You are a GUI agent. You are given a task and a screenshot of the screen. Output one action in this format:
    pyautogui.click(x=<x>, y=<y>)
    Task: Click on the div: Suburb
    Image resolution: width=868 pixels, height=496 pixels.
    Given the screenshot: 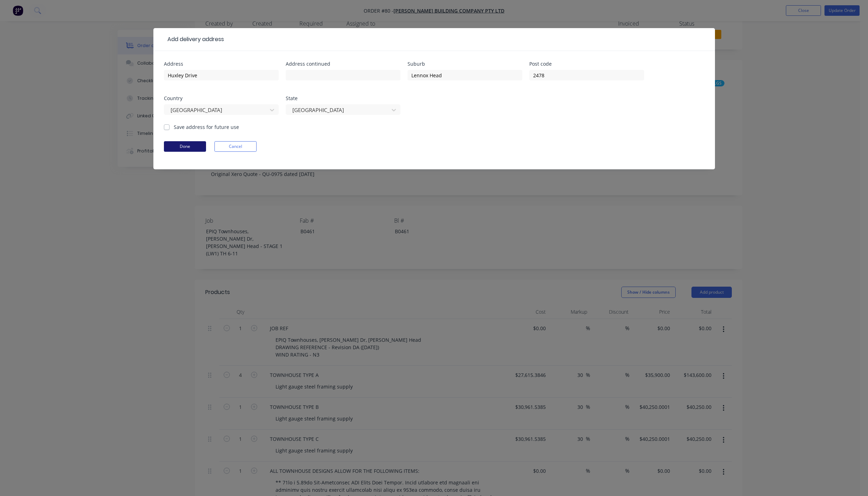 What is the action you would take?
    pyautogui.click(x=465, y=64)
    